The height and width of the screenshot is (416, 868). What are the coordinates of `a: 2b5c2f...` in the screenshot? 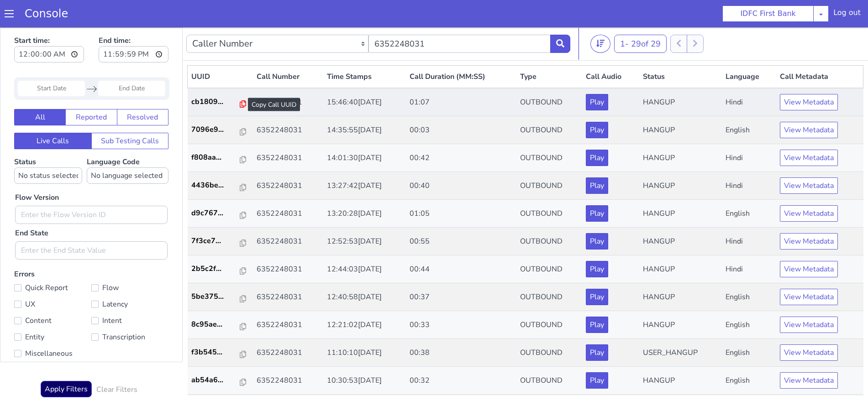 It's located at (220, 242).